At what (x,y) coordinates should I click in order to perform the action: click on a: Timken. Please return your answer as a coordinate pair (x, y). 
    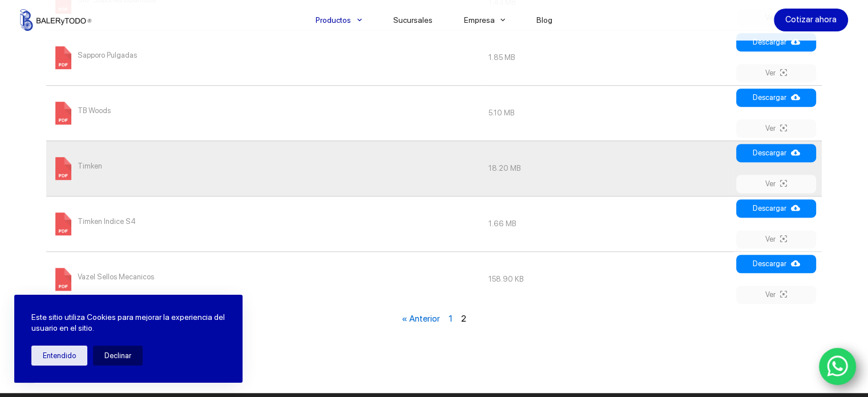
    Looking at the image, I should click on (77, 167).